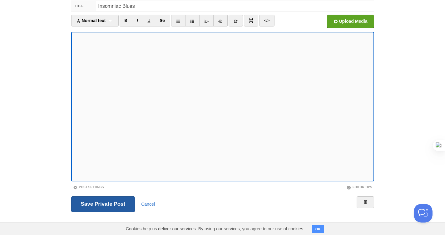 The height and width of the screenshot is (235, 445). What do you see at coordinates (137, 21) in the screenshot?
I see `a: I` at bounding box center [137, 21].